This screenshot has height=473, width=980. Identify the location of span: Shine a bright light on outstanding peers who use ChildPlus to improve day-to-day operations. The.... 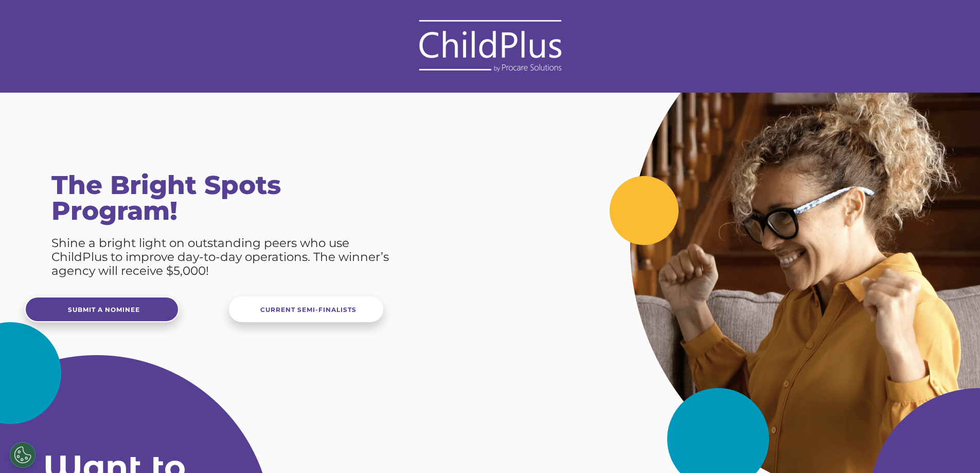
(220, 257).